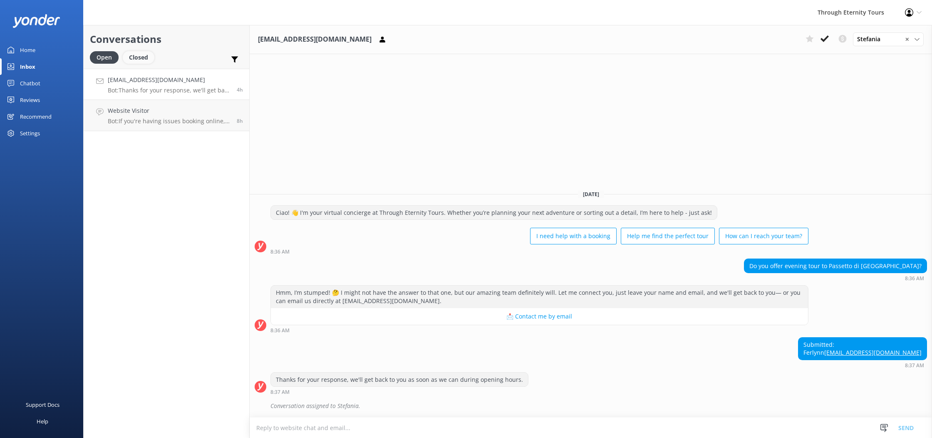  What do you see at coordinates (27, 50) in the screenshot?
I see `div: Home` at bounding box center [27, 50].